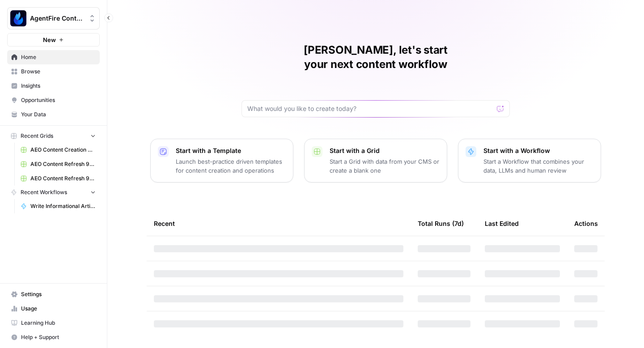 This screenshot has height=348, width=644. I want to click on span: Browse, so click(58, 72).